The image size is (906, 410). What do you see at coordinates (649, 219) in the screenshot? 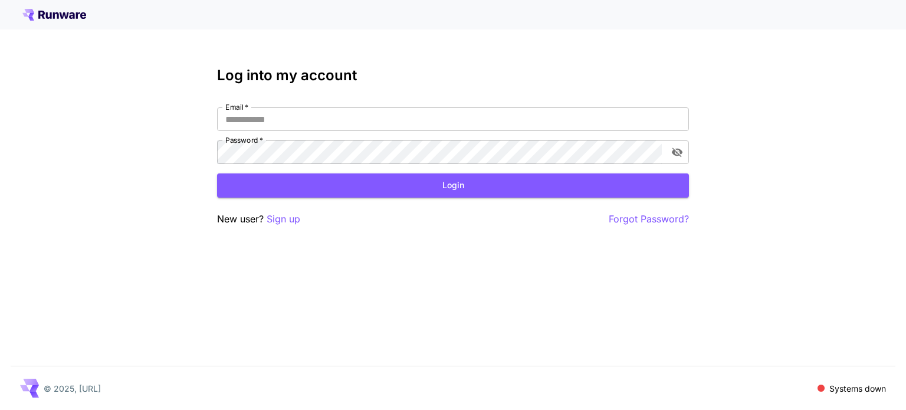
I see `button: Forgot Password?` at bounding box center [649, 219].